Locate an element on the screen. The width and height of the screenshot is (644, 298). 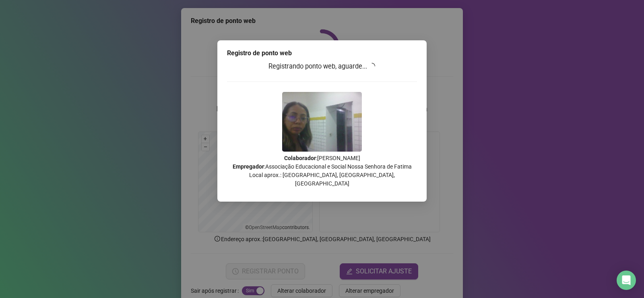
div: Registro de ponto web is located at coordinates (322, 53).